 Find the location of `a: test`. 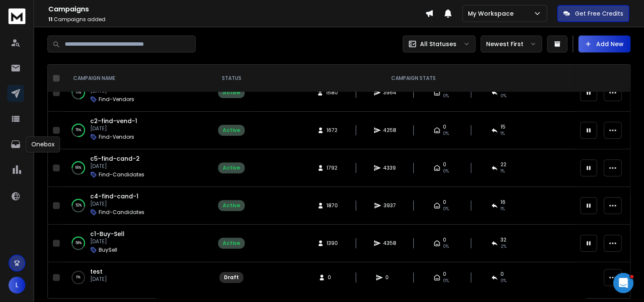

a: test is located at coordinates (96, 272).